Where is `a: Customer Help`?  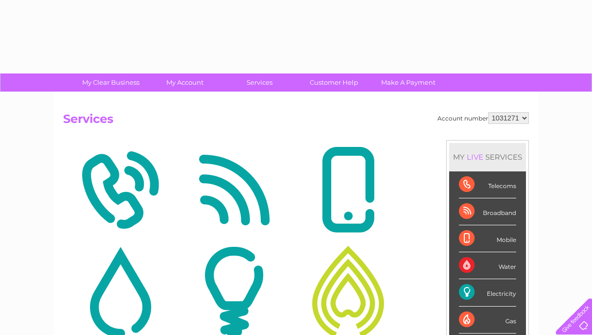
a: Customer Help is located at coordinates (334, 82).